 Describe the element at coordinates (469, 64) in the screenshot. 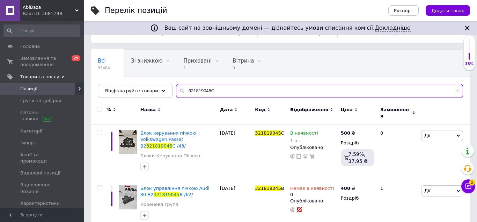

I see `div: 33%` at that location.